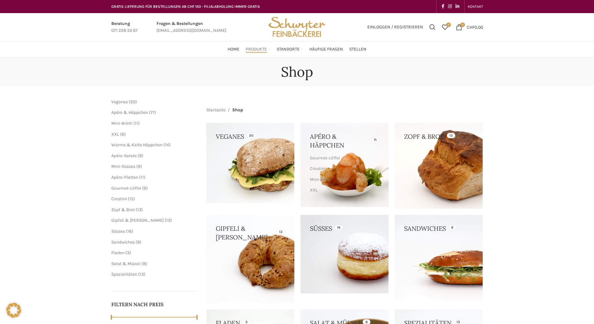 The width and height of the screenshot is (594, 324). Describe the element at coordinates (119, 102) in the screenshot. I see `a: Veganes` at that location.